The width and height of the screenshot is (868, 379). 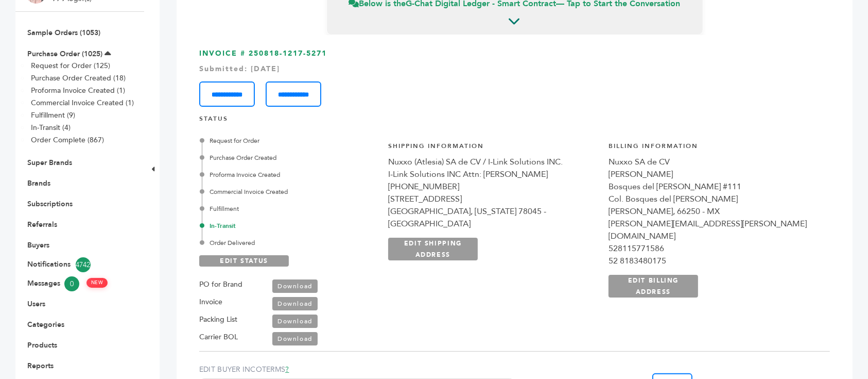 I want to click on div: Purchase Order Created, so click(x=290, y=158).